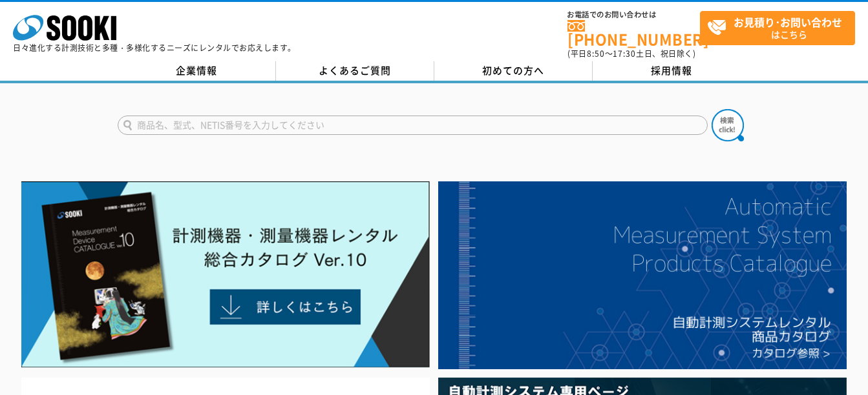 The width and height of the screenshot is (868, 395). I want to click on strong: お見積り･お問い合わせ, so click(787, 22).